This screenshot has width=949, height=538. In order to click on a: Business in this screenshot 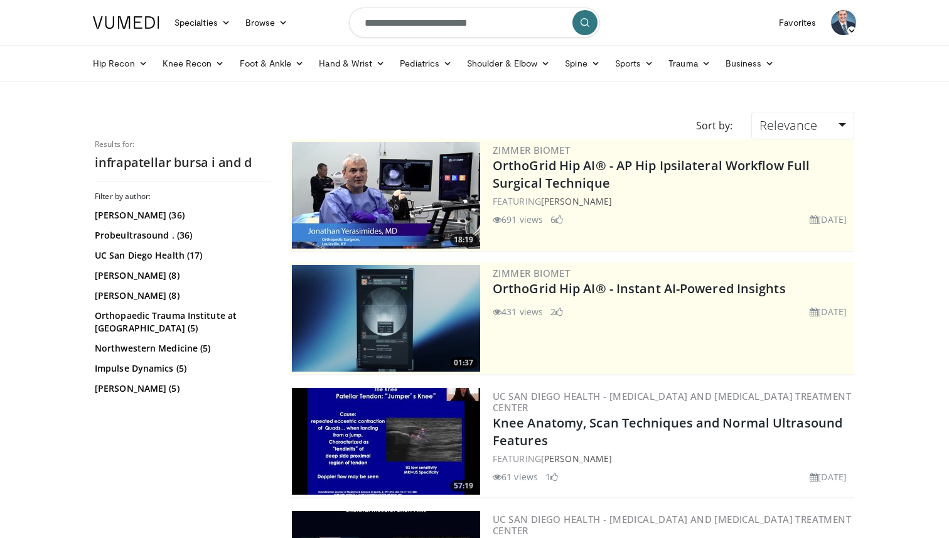, I will do `click(750, 63)`.